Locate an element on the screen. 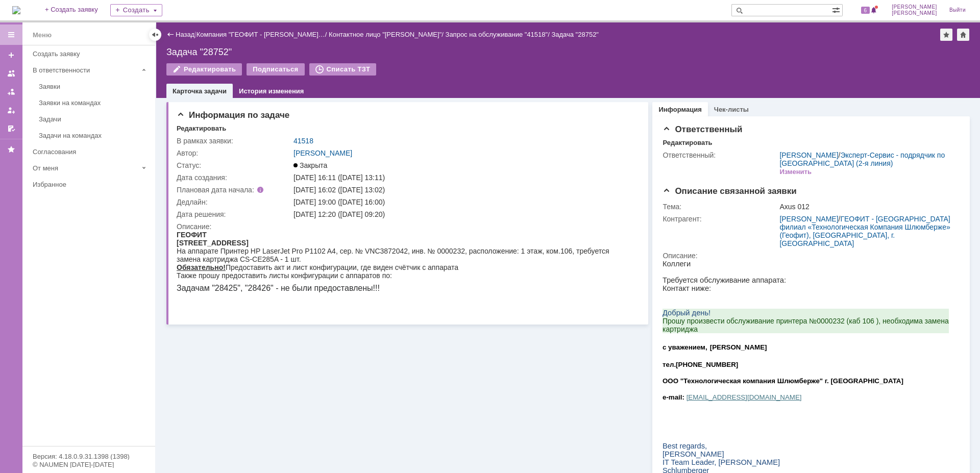  div: Дата решения: is located at coordinates (234, 214).